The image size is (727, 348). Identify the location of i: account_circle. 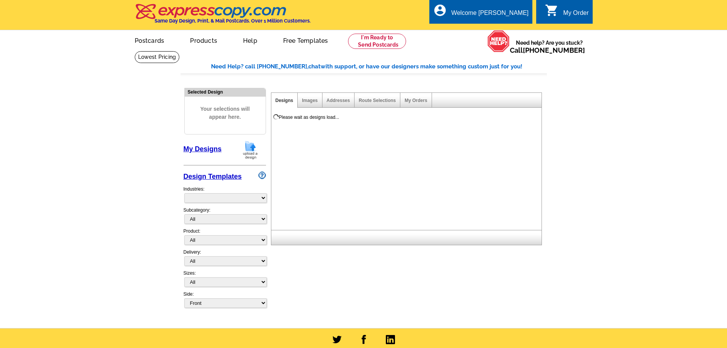
(440, 10).